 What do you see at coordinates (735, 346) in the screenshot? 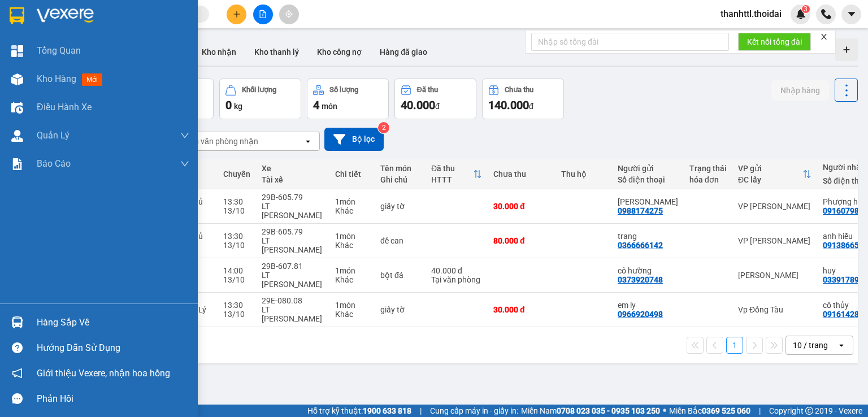
I see `button: 1` at bounding box center [735, 346].